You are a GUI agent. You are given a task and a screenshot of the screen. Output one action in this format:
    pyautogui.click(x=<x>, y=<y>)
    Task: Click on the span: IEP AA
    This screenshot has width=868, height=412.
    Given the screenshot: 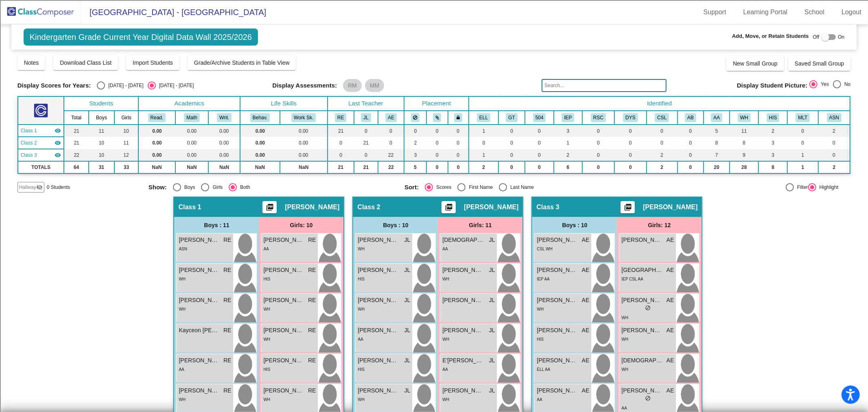 What is the action you would take?
    pyautogui.click(x=543, y=278)
    